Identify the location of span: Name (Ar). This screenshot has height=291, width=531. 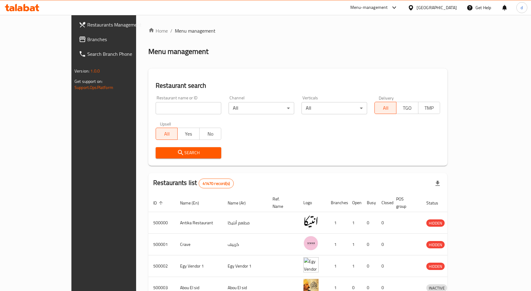
(240, 203).